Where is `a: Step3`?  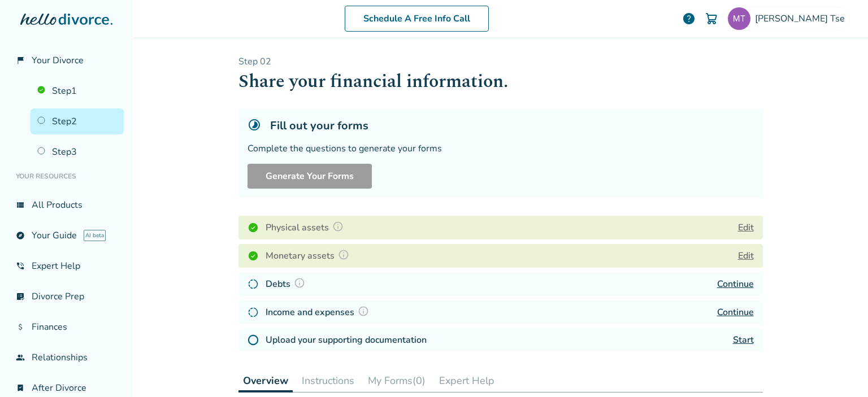 a: Step3 is located at coordinates (77, 152).